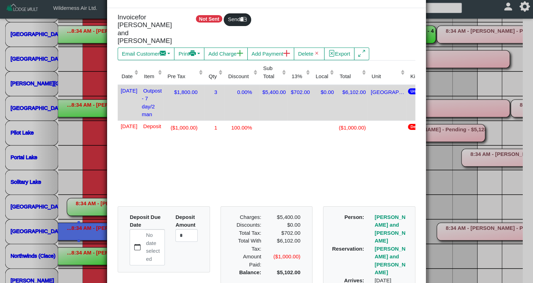 The width and height of the screenshot is (533, 283). Describe the element at coordinates (150, 76) in the screenshot. I see `div: Item` at that location.